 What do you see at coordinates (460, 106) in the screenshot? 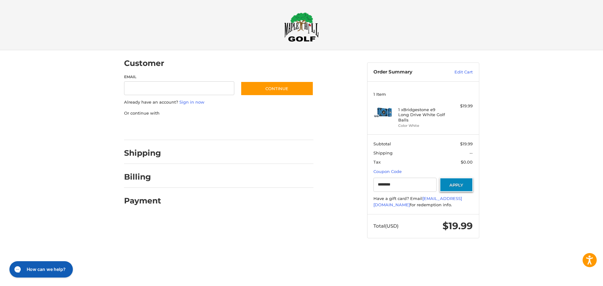
I see `div: $19.99` at bounding box center [460, 106].